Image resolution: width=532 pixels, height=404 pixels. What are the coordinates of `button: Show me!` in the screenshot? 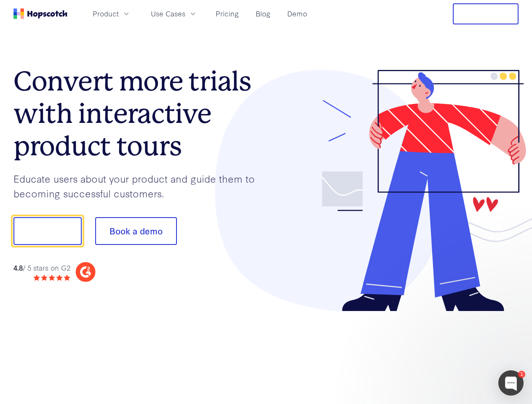 It's located at (48, 231).